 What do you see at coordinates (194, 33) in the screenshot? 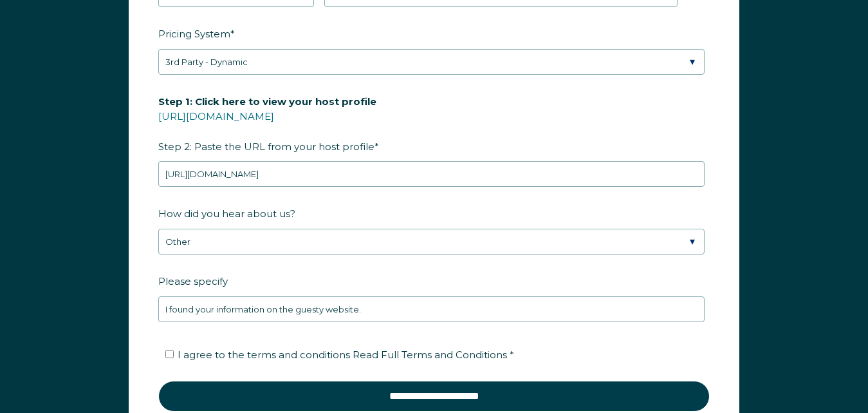
I see `span: Pricing System` at bounding box center [194, 33].